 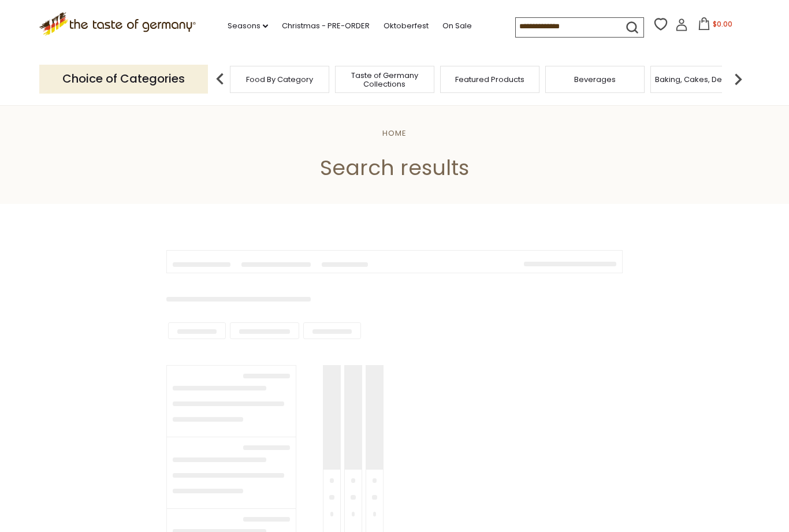 I want to click on a: Featured Products, so click(x=490, y=79).